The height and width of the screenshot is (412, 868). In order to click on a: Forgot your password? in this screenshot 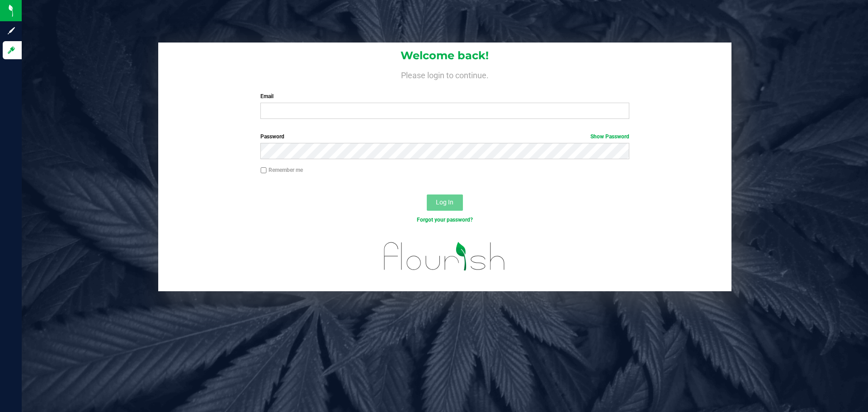, I will do `click(444, 220)`.